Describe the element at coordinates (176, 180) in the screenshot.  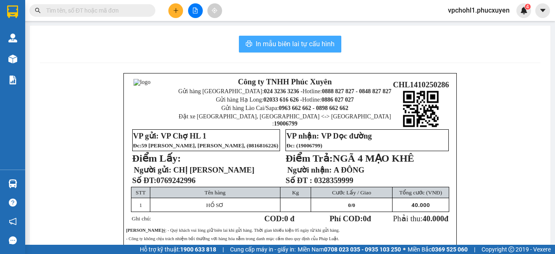
I see `span: 0769242996` at that location.